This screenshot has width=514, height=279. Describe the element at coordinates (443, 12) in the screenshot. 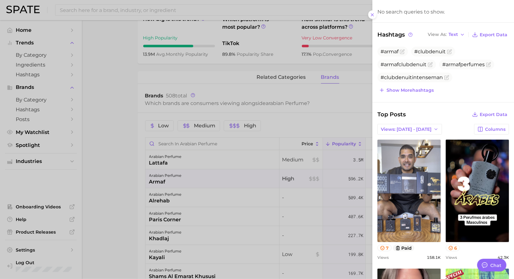

I see `div: No search queries to show.` at that location.